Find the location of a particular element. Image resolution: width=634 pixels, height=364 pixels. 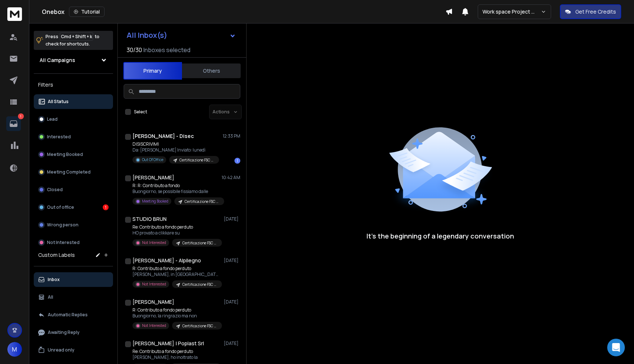

button: Not Interested is located at coordinates (73, 242).